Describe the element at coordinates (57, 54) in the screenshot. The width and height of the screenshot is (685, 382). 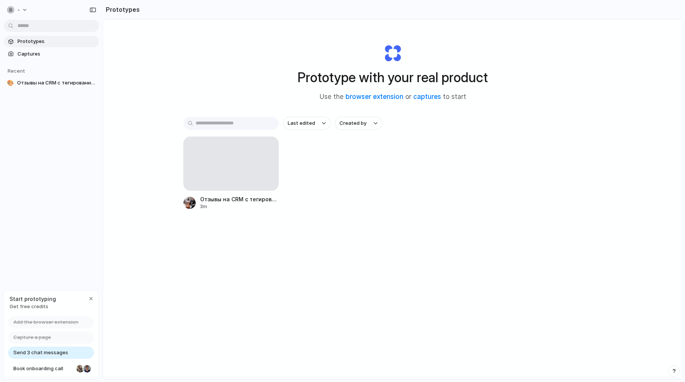
I see `span: Captures` at that location.